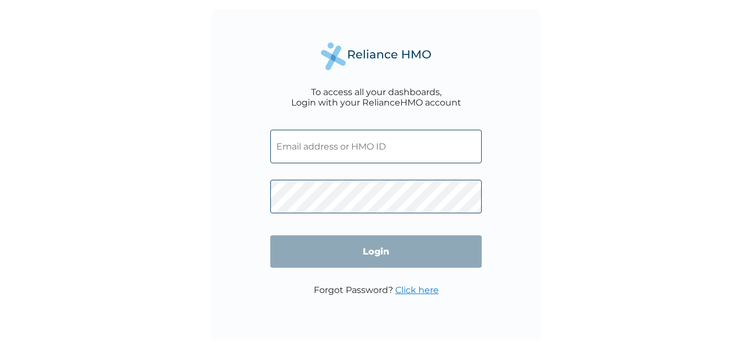 The image size is (752, 348). Describe the element at coordinates (376, 146) in the screenshot. I see `input: Email address or HMO ID` at that location.